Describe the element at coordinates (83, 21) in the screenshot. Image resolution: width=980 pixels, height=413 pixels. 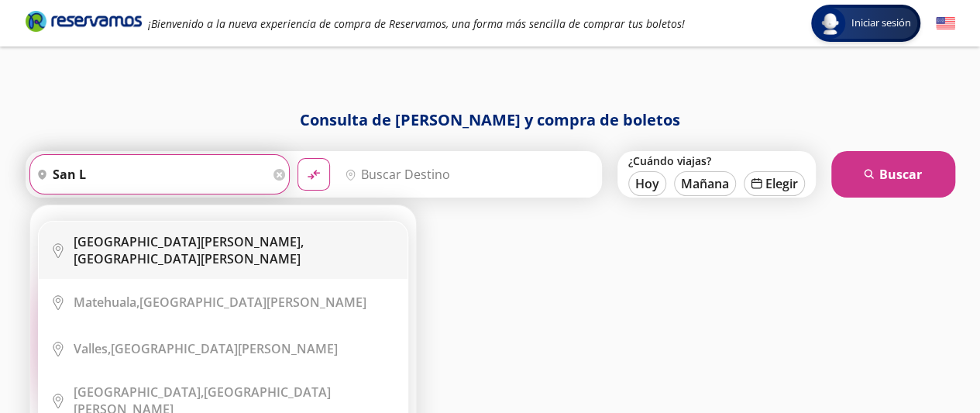
I see `i: Brand Logo` at that location.